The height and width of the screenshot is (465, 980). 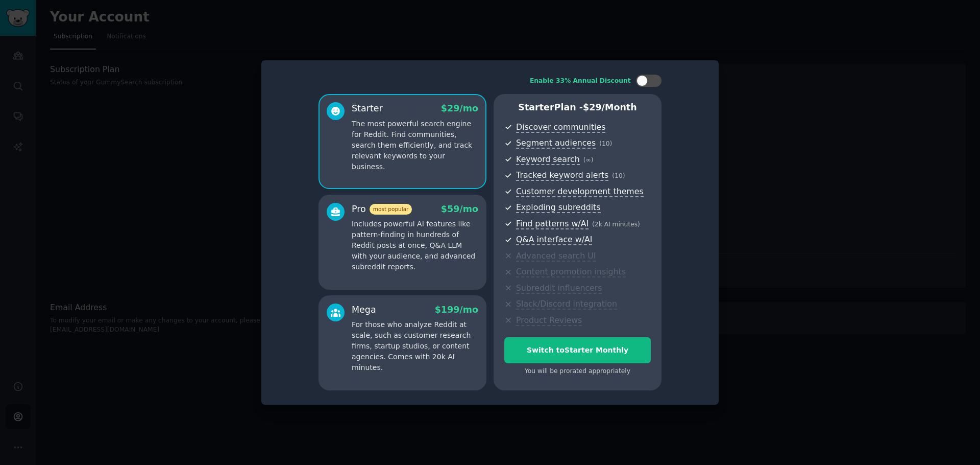 I want to click on p: The most powerful search engine for Reddit. Find communities, search them efficiently, and track ..., so click(x=415, y=145).